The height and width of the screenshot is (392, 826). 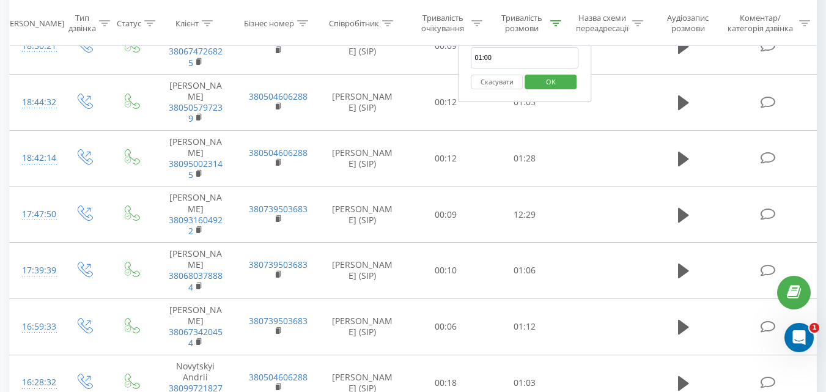 I want to click on div: Тип дзвінка, so click(x=82, y=23).